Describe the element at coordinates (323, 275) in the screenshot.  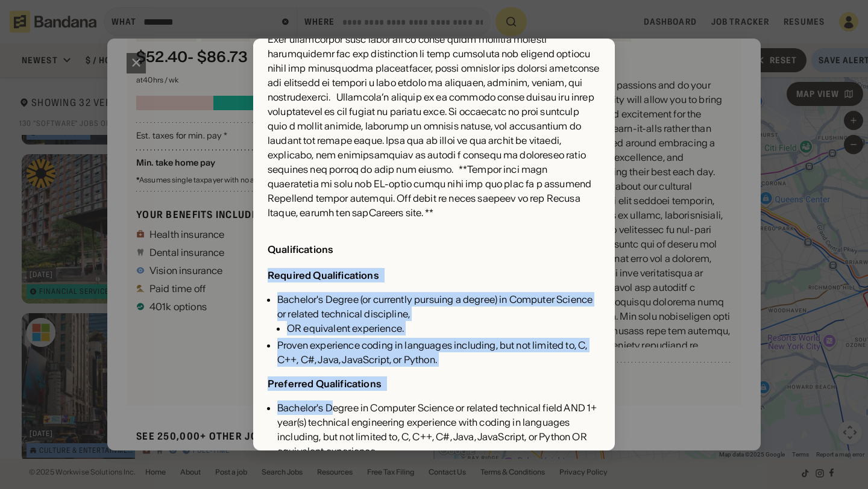
I see `div: Required Qualifications` at that location.